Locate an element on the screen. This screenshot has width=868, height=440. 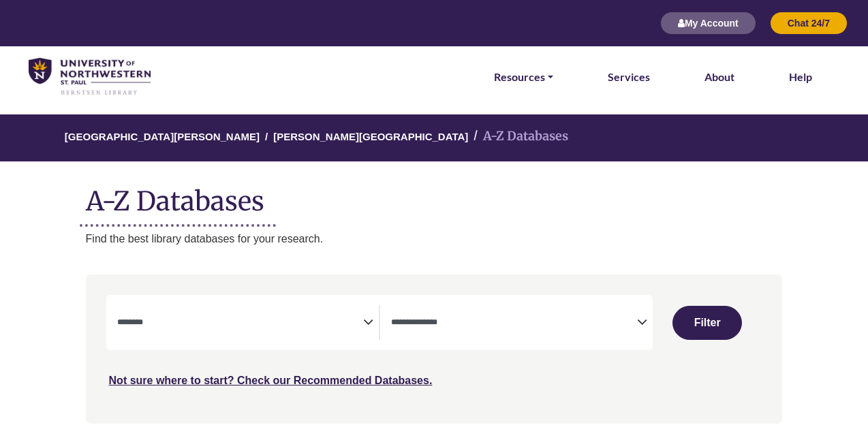
button: My Account is located at coordinates (708, 23).